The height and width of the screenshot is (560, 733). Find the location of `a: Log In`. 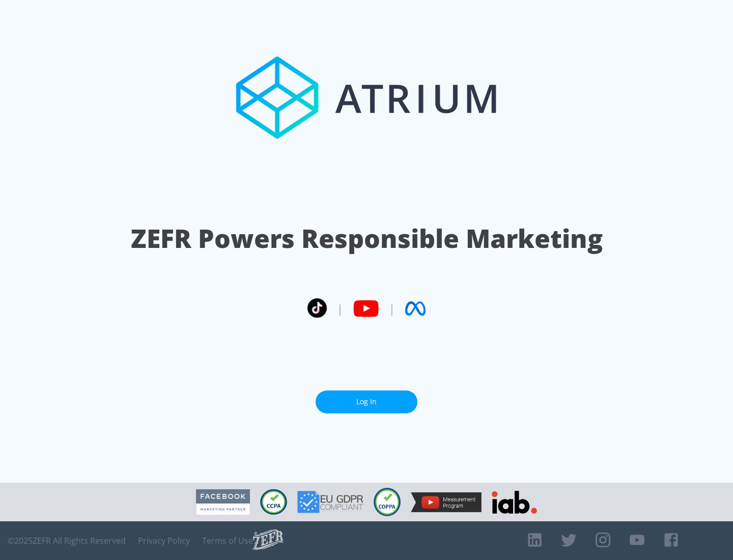

a: Log In is located at coordinates (366, 402).